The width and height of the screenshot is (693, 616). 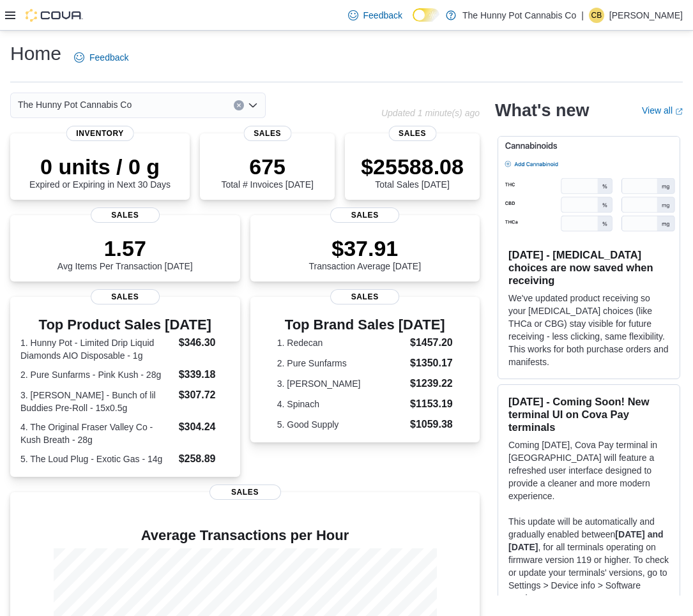 I want to click on dd: $346.30, so click(x=205, y=343).